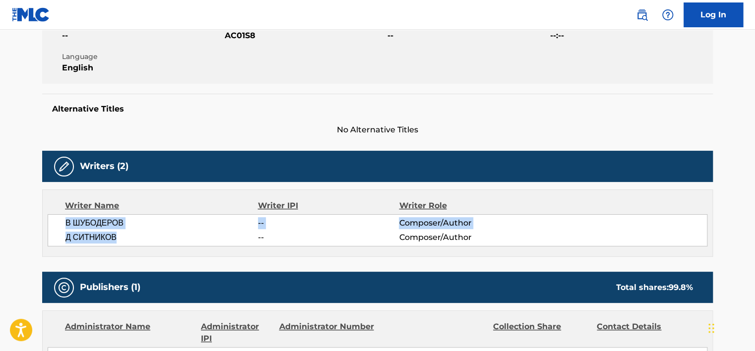 The height and width of the screenshot is (351, 755). I want to click on div: Administrator IPI, so click(236, 333).